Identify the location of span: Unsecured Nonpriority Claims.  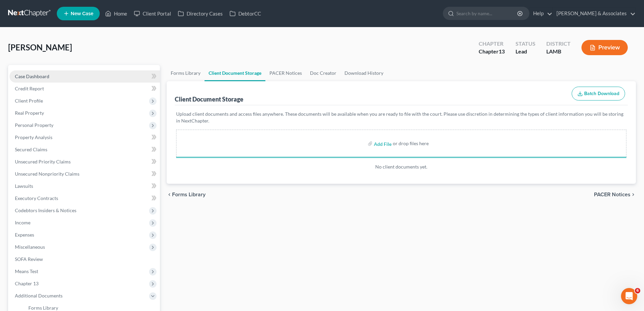
(47, 174).